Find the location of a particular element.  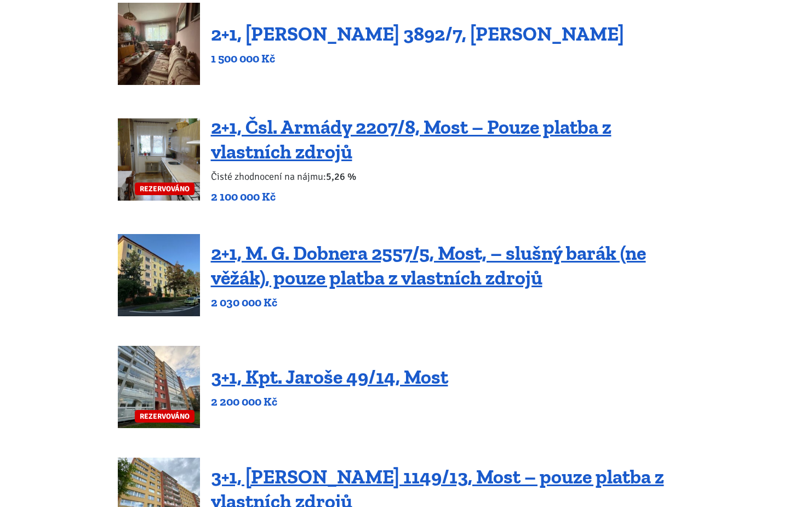

a: 2+1, Čsl. Armády 2207/8, Most – Pouze platba z vlastních zdrojů is located at coordinates (411, 139).